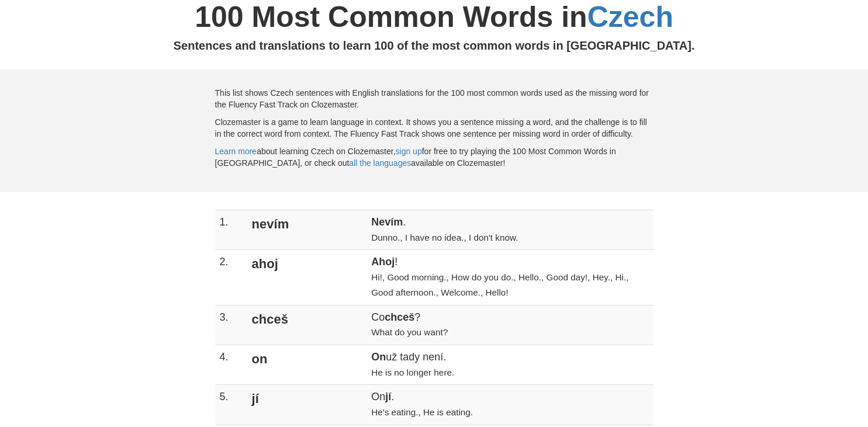  Describe the element at coordinates (306, 278) in the screenshot. I see `td: ahoj` at that location.